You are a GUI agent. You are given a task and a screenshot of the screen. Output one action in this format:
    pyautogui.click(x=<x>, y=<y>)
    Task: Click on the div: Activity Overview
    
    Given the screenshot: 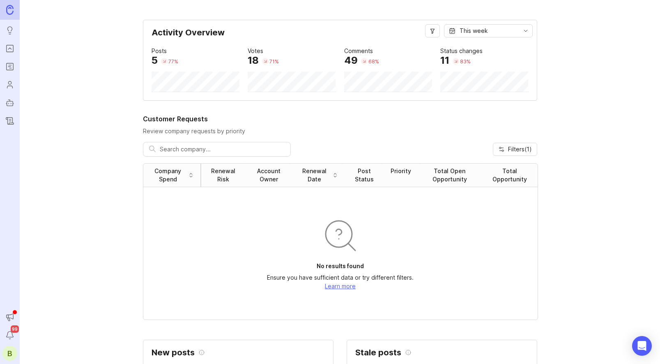 What is the action you would take?
    pyautogui.click(x=340, y=36)
    